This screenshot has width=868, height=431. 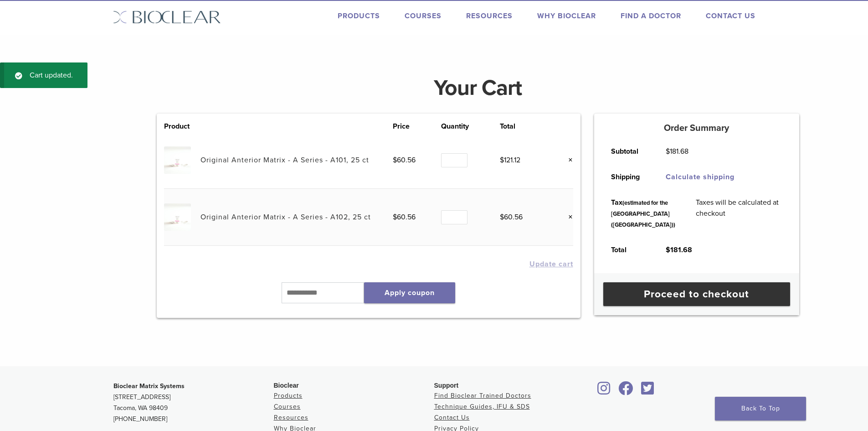 I want to click on span: Support, so click(x=447, y=386).